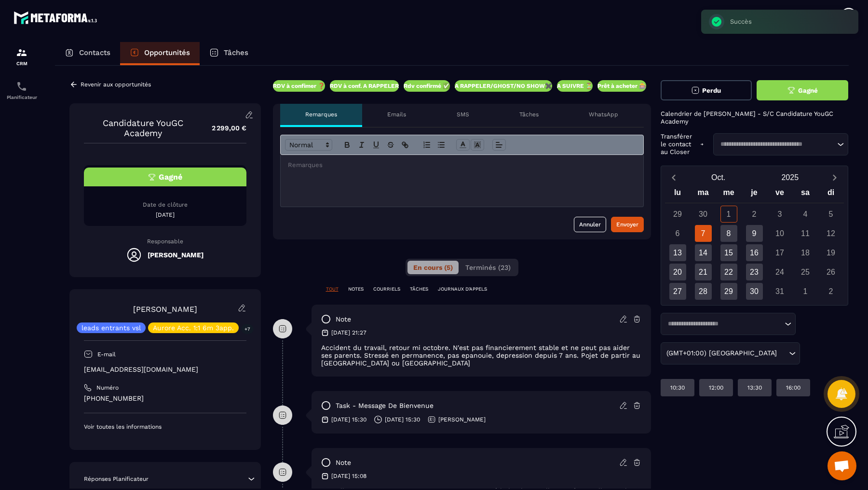  What do you see at coordinates (831, 272) in the screenshot?
I see `div: 26` at bounding box center [831, 272].